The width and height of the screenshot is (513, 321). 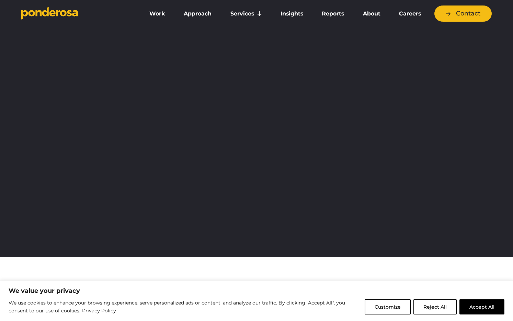 What do you see at coordinates (184, 307) in the screenshot?
I see `p: We use cookies to enhance your browsing experience, serve personalized ads or content, and analyz...` at bounding box center [184, 307].